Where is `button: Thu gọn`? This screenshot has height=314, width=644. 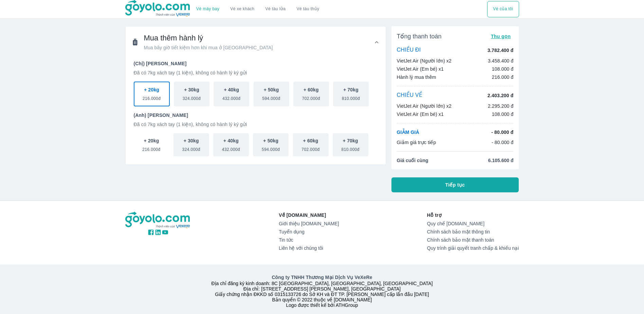 button: Thu gọn is located at coordinates (501, 36).